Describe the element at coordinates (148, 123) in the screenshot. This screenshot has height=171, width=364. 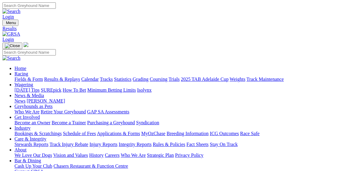
I see `a: Syndication` at that location.